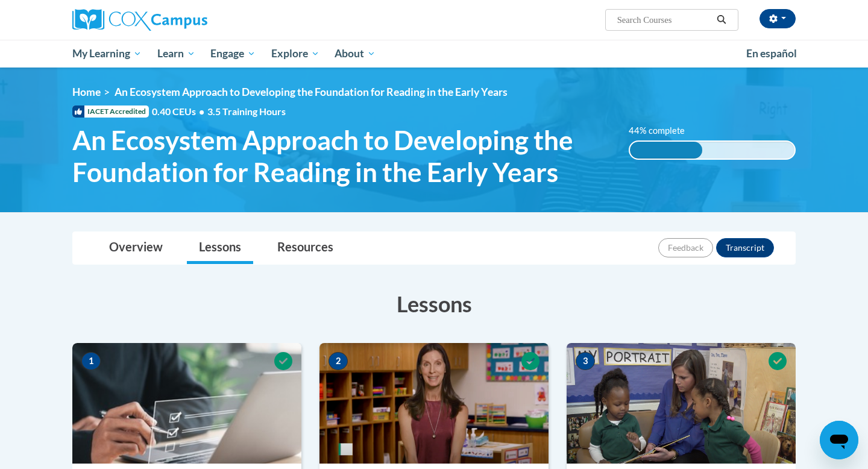  I want to click on div: Main menu, so click(434, 54).